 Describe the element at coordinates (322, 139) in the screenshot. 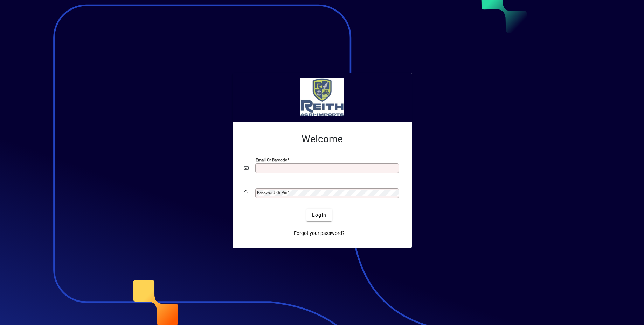

I see `h2: Welcome` at that location.